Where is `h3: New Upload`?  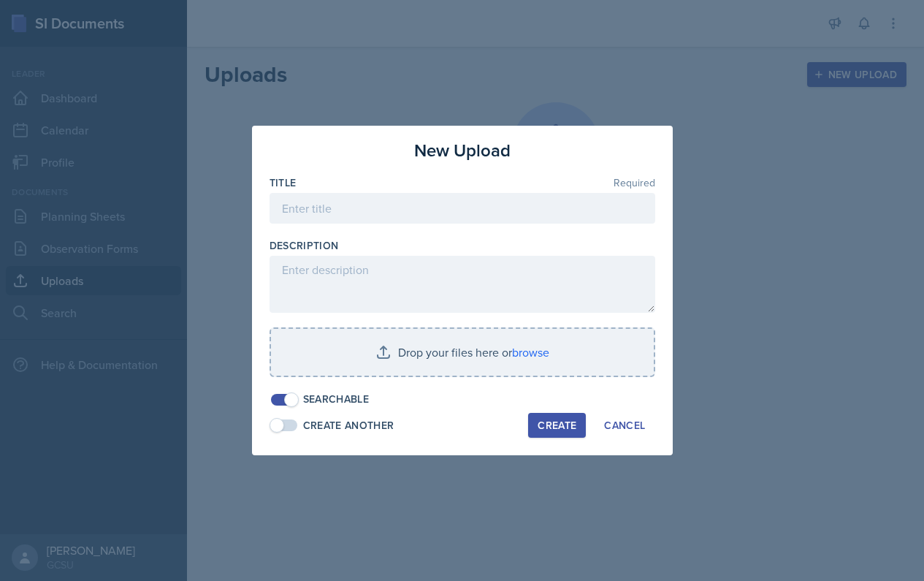
h3: New Upload is located at coordinates (462, 151).